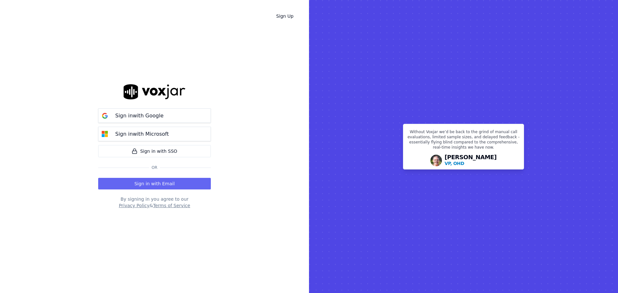  What do you see at coordinates (463, 141) in the screenshot?
I see `p: Without Voxjar we’d be back to the grind of manual call evaluations, limited sample sizes, and de...` at bounding box center [463, 141].